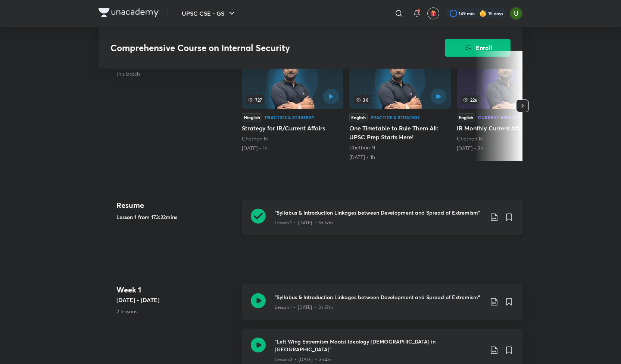  Describe the element at coordinates (176, 217) in the screenshot. I see `h5: Lesson 1 from 173:22mins` at that location.